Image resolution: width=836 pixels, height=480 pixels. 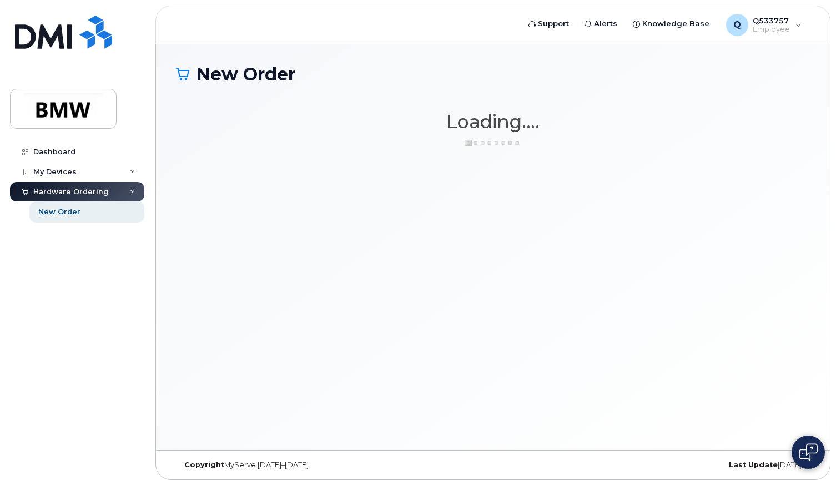 I want to click on h1: New Order, so click(x=493, y=74).